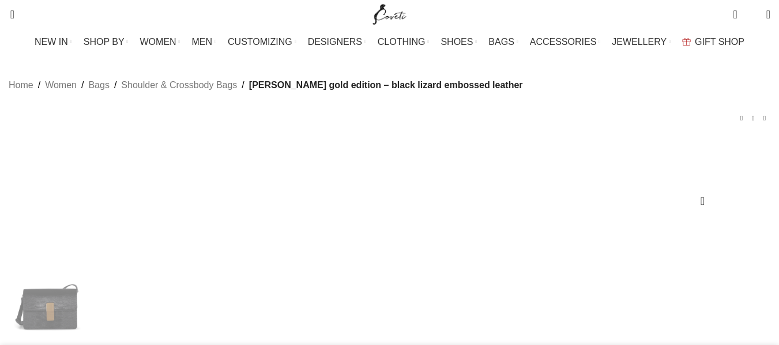 This screenshot has height=345, width=779. Describe the element at coordinates (563, 42) in the screenshot. I see `span: ACCESSORIES` at that location.